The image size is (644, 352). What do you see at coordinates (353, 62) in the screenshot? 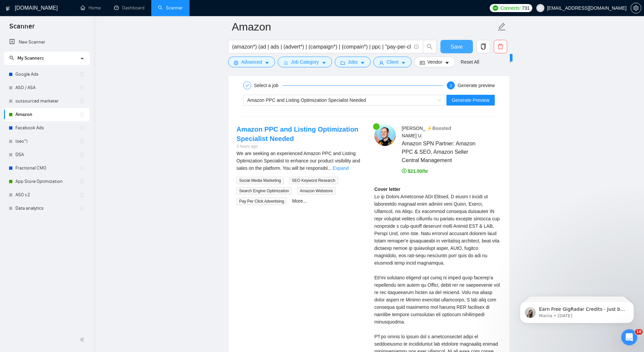
I see `span: Jobs` at bounding box center [353, 62].